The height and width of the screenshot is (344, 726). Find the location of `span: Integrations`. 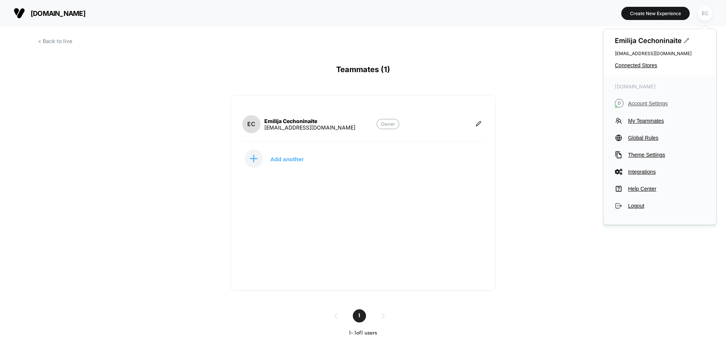

span: Integrations is located at coordinates (666, 172).